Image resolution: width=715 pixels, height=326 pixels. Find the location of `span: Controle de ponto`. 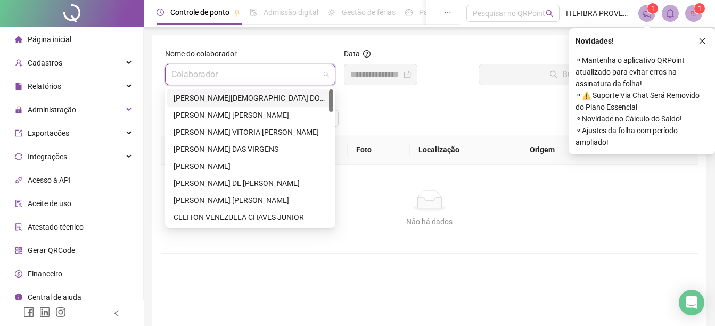

span: Controle de ponto is located at coordinates (200, 12).